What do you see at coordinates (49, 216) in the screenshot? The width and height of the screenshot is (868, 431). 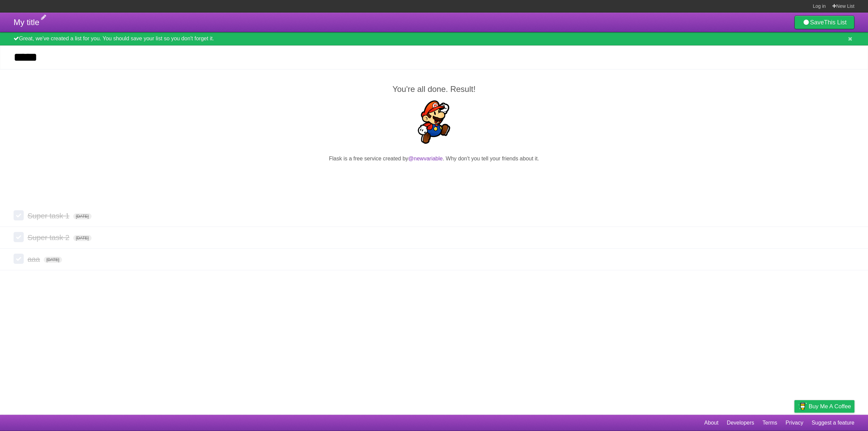 I see `span: Super task 1` at bounding box center [49, 216].